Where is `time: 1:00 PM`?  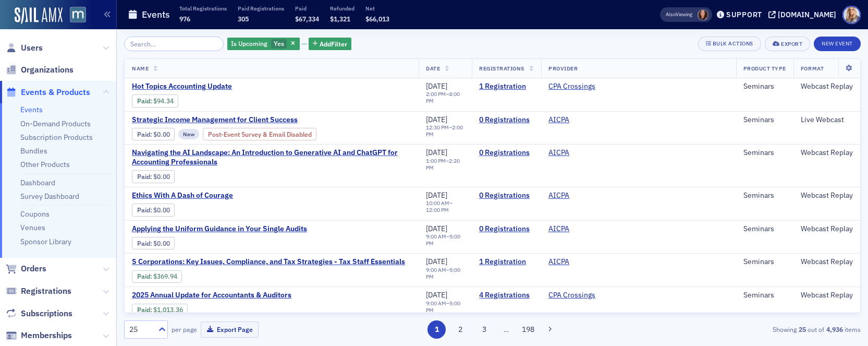
time: 1:00 PM is located at coordinates (436, 161).